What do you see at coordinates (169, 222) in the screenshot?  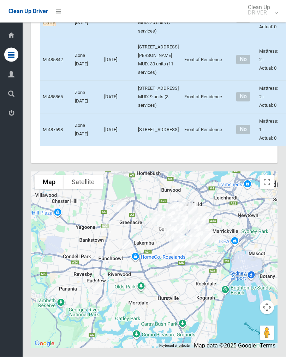 I see `div: 4 Harcourt Avenue, CAMPSIE NSW 2194<br>Status : AssignedToRoute<br><a href="/driver/booking/49032...` at bounding box center [169, 222].